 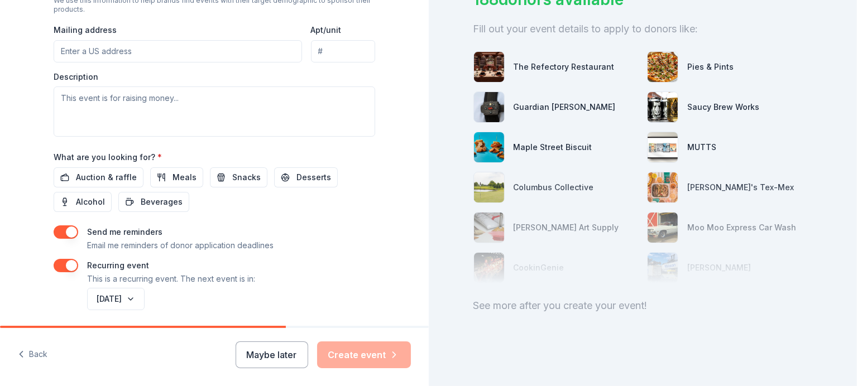 I want to click on input: Enter a US address, so click(x=178, y=51).